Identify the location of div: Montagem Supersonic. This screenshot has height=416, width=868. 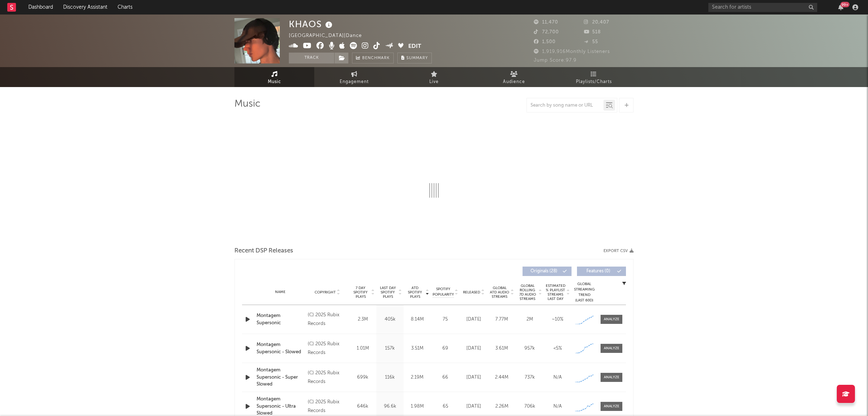
(281, 319).